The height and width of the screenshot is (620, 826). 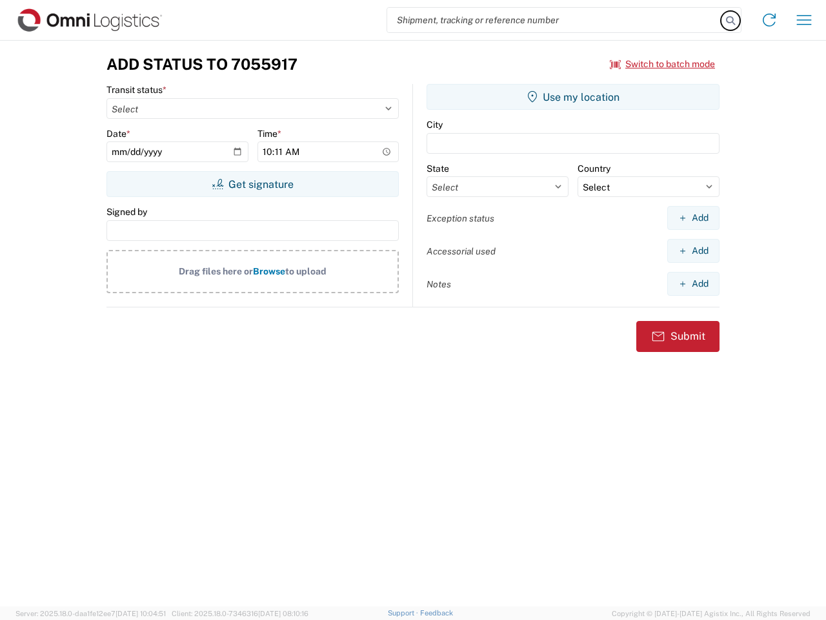 What do you see at coordinates (435, 125) in the screenshot?
I see `label: City` at bounding box center [435, 125].